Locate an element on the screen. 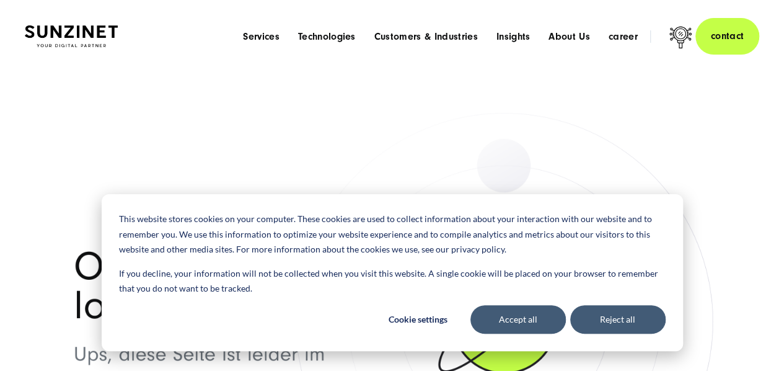 This screenshot has height=371, width=784. a: Insights is located at coordinates (513, 37).